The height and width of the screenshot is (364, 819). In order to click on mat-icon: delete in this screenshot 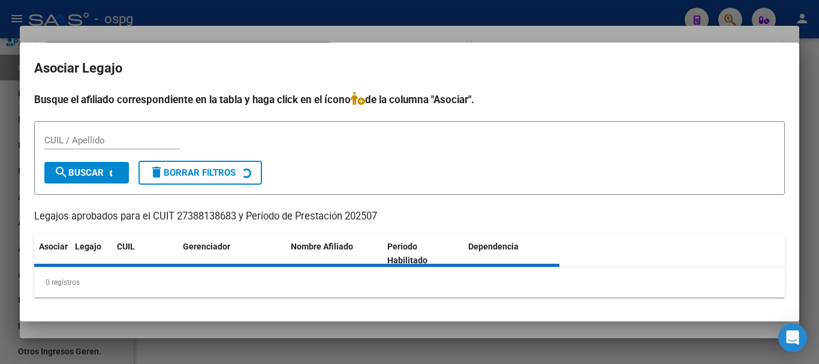, I will do `click(156, 172)`.